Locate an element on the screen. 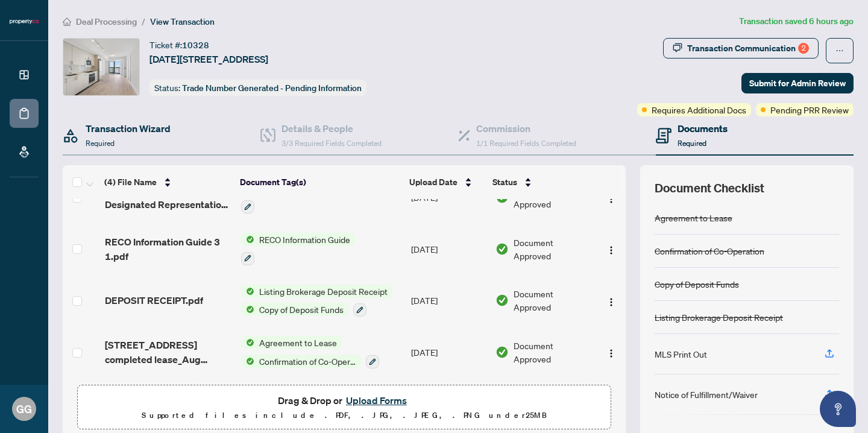 The image size is (868, 433). span: Agreement to Lease is located at coordinates (298, 343).